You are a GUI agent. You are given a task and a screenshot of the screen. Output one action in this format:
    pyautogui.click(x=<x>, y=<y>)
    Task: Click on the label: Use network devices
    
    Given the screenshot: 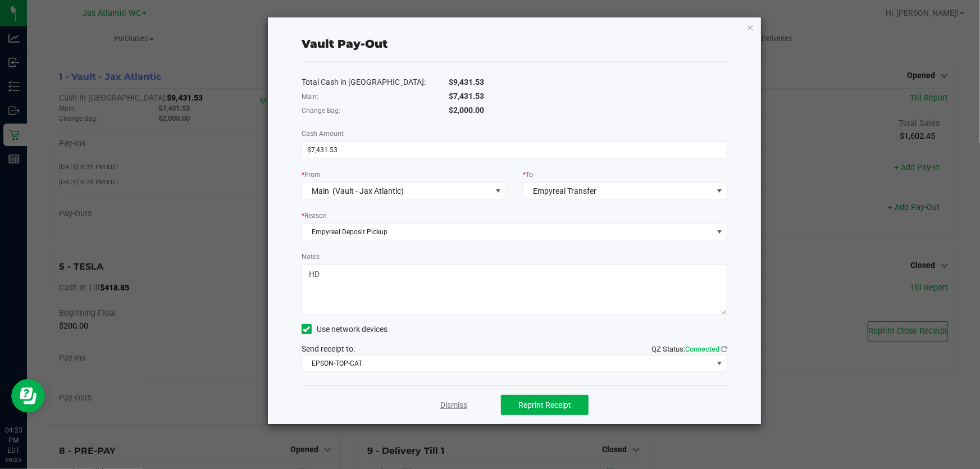 What is the action you would take?
    pyautogui.click(x=344, y=329)
    